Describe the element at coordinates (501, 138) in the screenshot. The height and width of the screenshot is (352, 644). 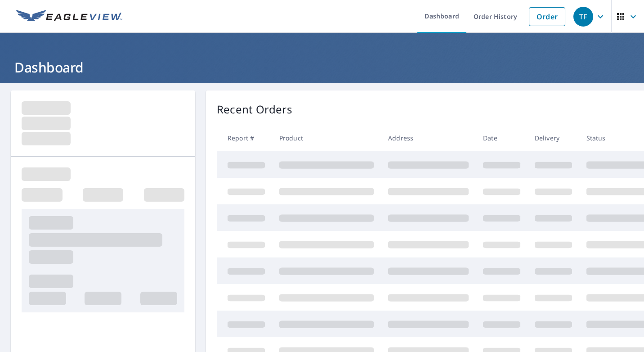
I see `th: Date` at that location.